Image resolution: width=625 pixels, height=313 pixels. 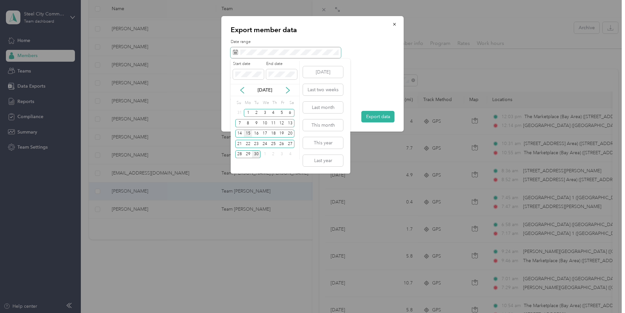 I want to click on div: 10, so click(x=265, y=123).